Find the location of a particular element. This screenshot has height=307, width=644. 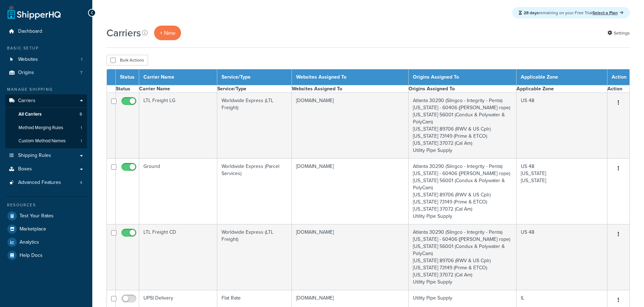

td: Ground is located at coordinates (178, 191).